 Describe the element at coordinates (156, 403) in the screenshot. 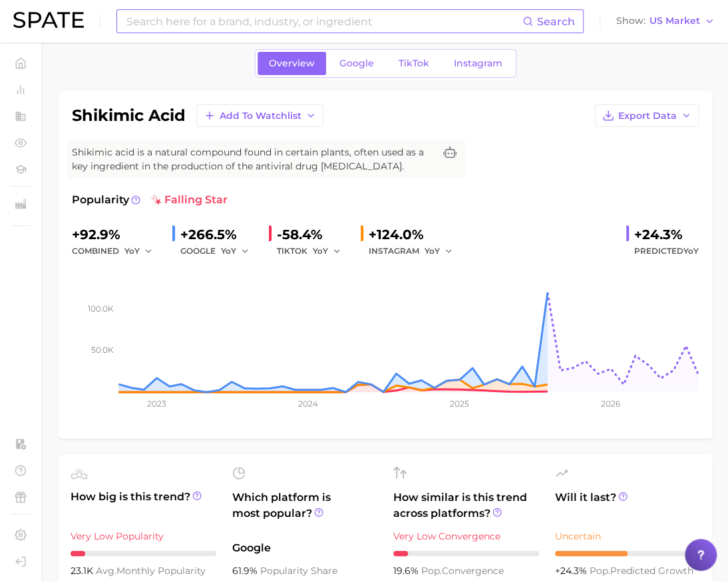

I see `tspan: 2023` at that location.